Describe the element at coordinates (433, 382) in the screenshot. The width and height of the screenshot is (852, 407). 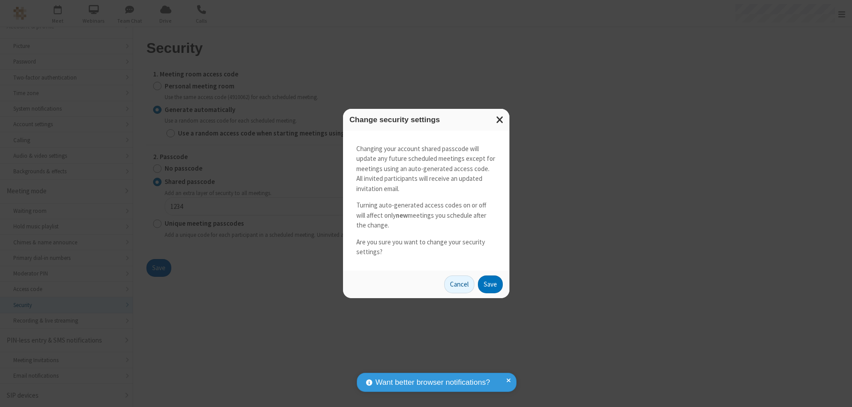
I see `span: Want better browser notifications?` at that location.